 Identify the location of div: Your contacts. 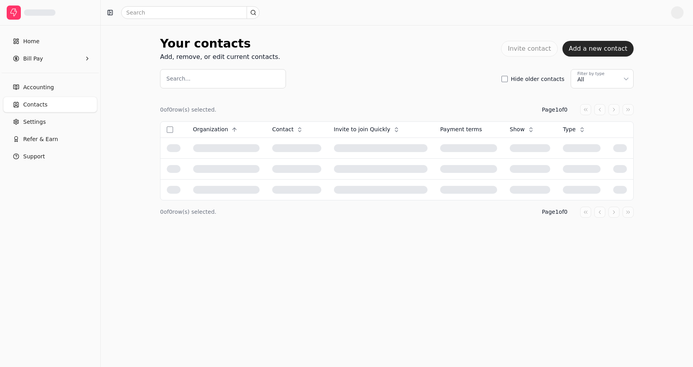
(220, 43).